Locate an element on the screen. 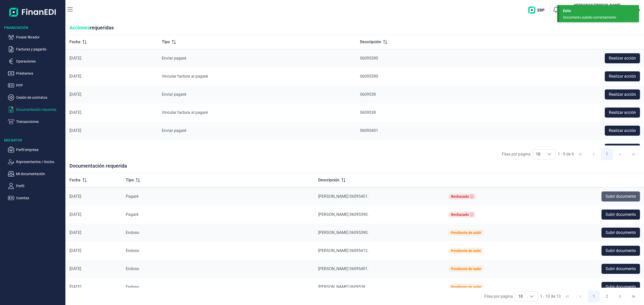  div: Éxito is located at coordinates (599, 11).